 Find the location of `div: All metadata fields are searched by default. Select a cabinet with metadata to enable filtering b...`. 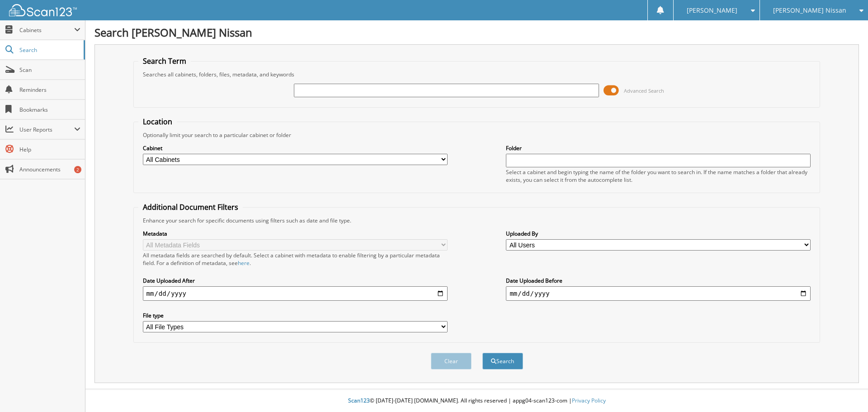

div: All metadata fields are searched by default. Select a cabinet with metadata to enable filtering b... is located at coordinates (295, 259).